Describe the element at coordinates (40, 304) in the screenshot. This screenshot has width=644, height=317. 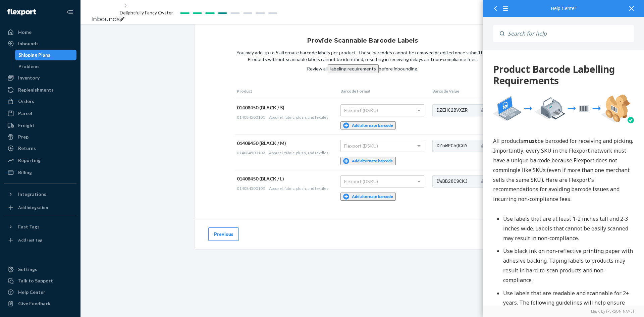
I see `button: Give Feedback` at that location.